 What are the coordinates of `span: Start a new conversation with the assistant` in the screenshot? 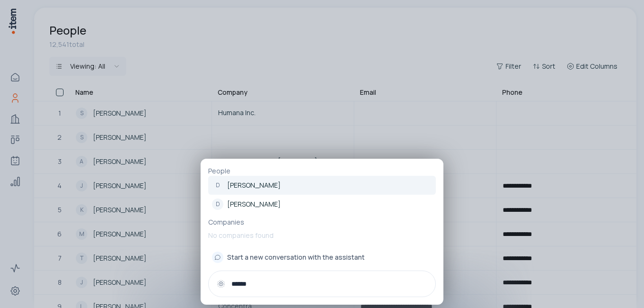 It's located at (296, 257).